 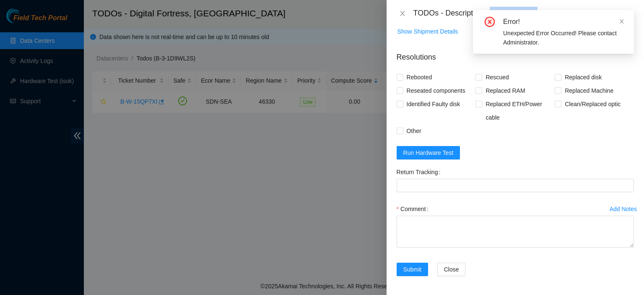 I want to click on span: Close, so click(x=451, y=269).